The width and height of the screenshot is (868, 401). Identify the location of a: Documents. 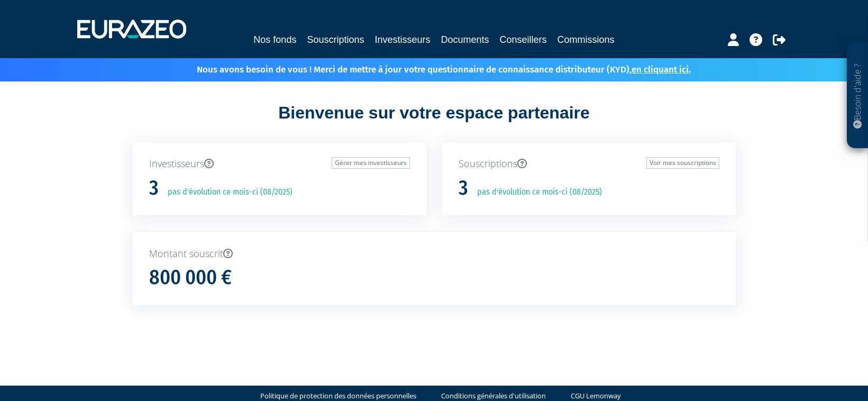
(465, 40).